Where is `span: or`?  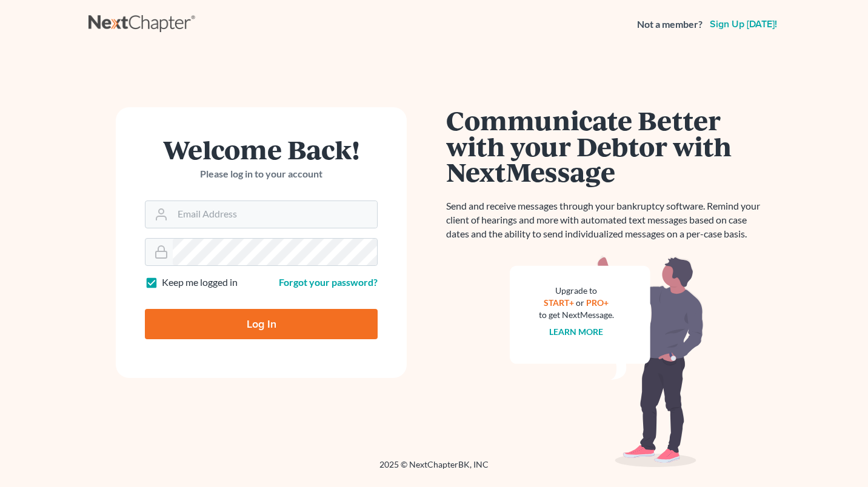 span: or is located at coordinates (581, 302).